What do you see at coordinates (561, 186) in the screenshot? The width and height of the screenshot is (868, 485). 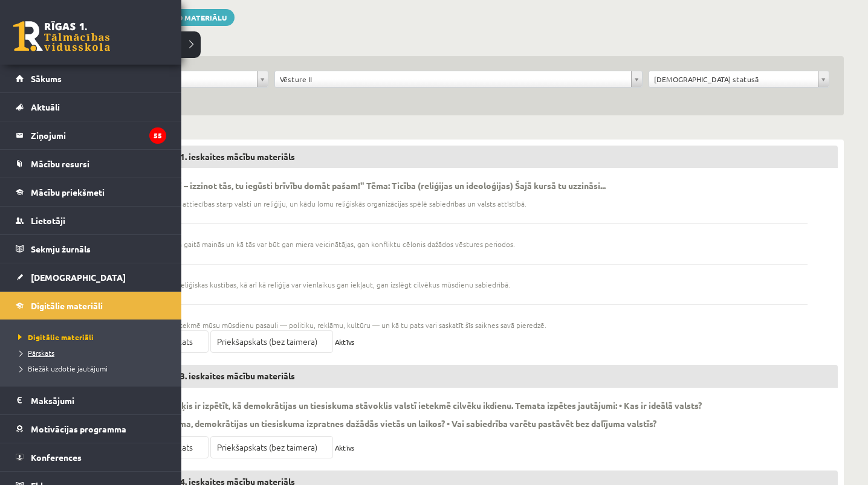 I see `strong: Šajā kursā tu uzzināsi...` at bounding box center [561, 186].